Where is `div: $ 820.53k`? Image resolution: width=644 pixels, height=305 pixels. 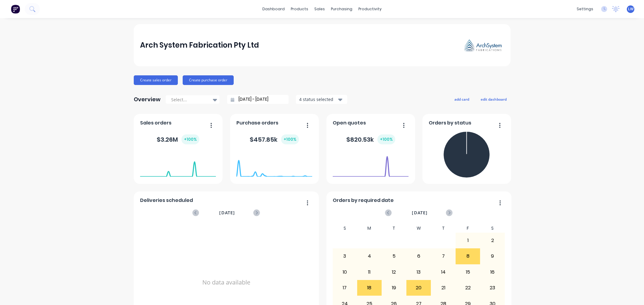
div: $ 820.53k is located at coordinates (371, 140).